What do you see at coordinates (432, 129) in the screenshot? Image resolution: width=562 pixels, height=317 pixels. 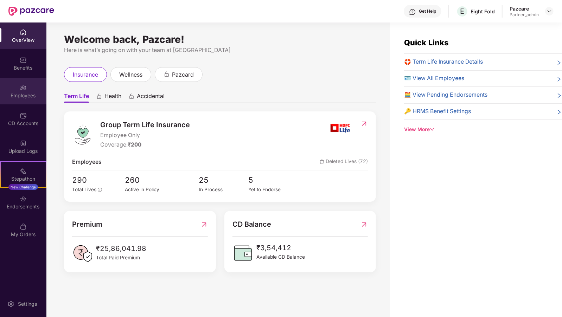 I see `span: down` at bounding box center [432, 129].